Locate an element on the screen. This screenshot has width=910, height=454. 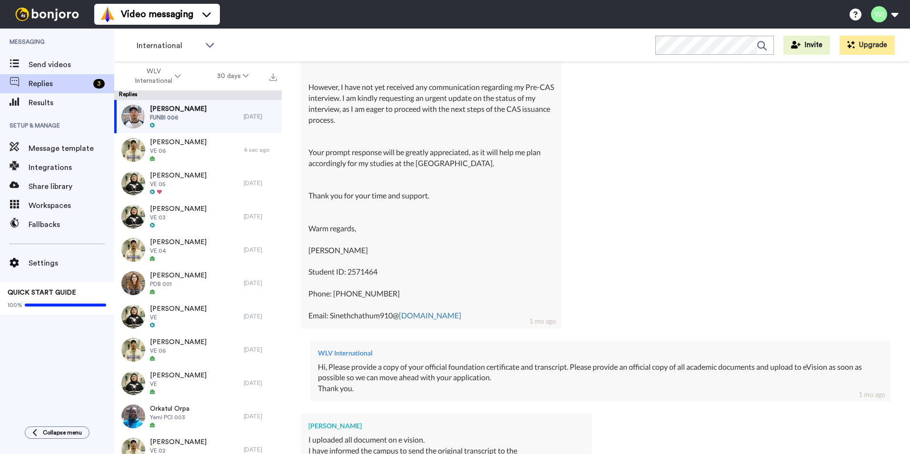
span: Send videos is located at coordinates (71, 65).